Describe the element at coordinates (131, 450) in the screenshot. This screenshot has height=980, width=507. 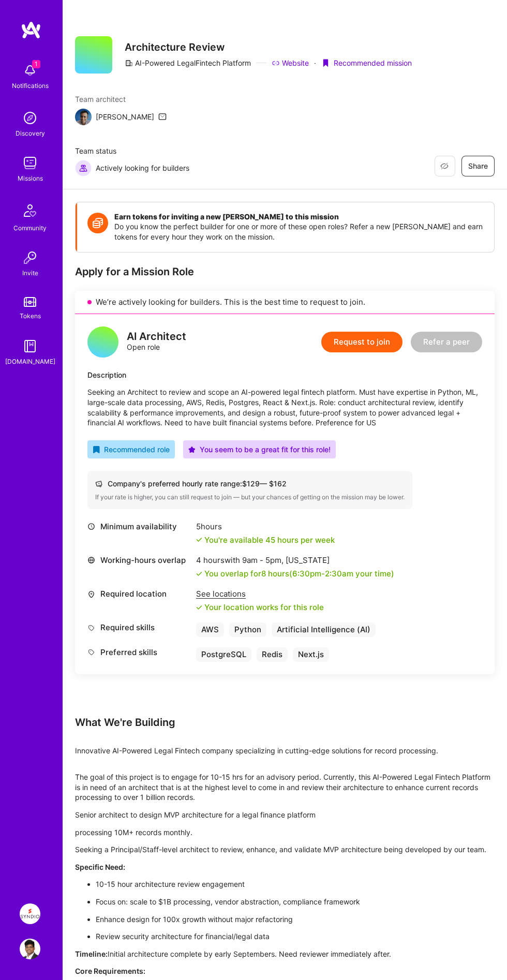
I see `div: Recommended role` at that location.